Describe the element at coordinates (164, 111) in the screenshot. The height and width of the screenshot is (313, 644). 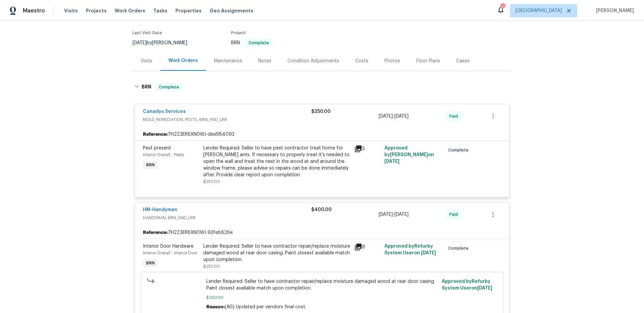
I see `a: Canadys Services` at that location.